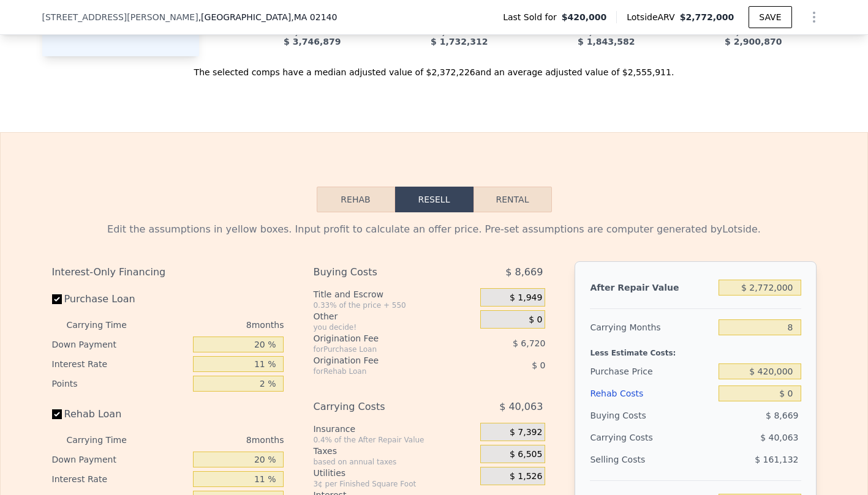  What do you see at coordinates (652, 328) in the screenshot?
I see `div: Carrying Months` at bounding box center [652, 328].